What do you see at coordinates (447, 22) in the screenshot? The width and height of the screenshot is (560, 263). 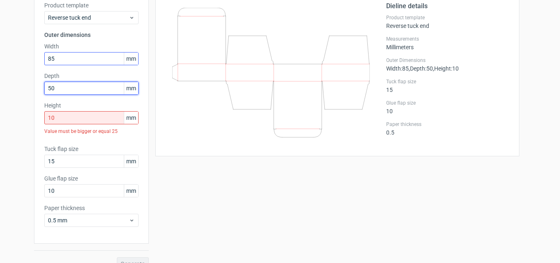 I see `div: Reverse tuck end` at bounding box center [447, 22].